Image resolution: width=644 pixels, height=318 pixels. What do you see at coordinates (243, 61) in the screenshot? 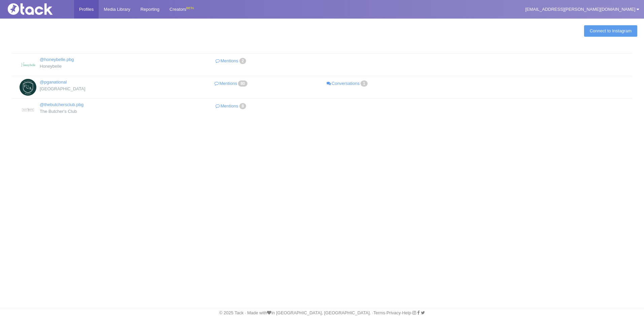
I see `span: 2` at bounding box center [243, 61].